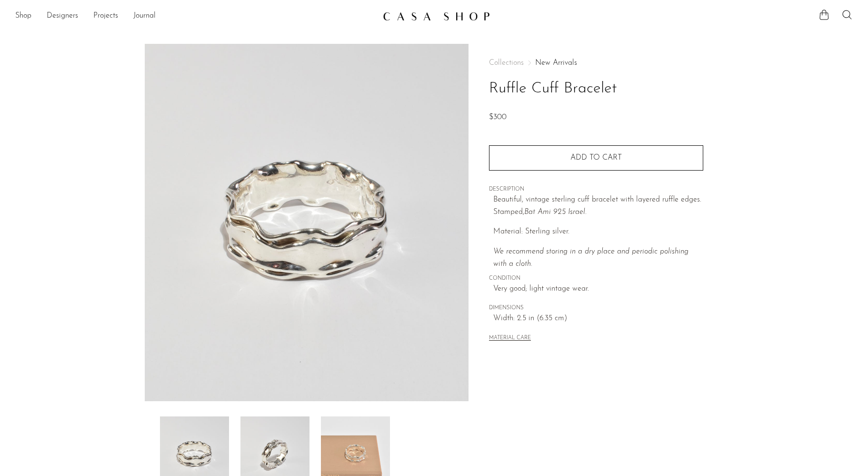 Image resolution: width=868 pixels, height=476 pixels. I want to click on span: DIMENSIONS, so click(596, 308).